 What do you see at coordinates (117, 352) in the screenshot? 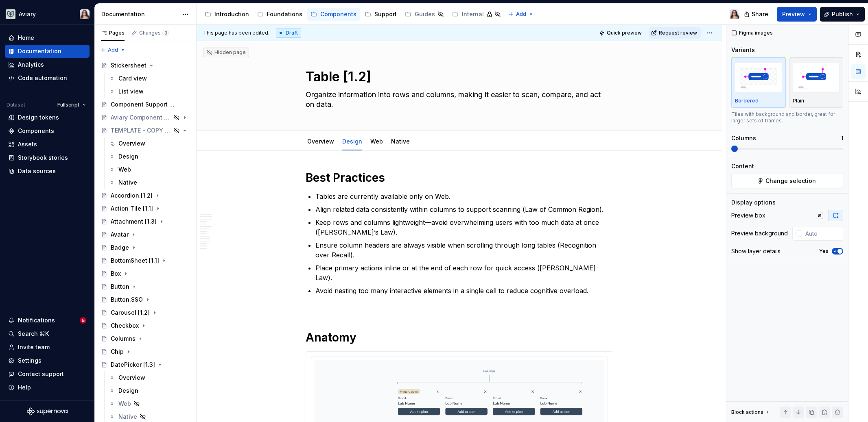
I see `div: Chip` at bounding box center [117, 352].